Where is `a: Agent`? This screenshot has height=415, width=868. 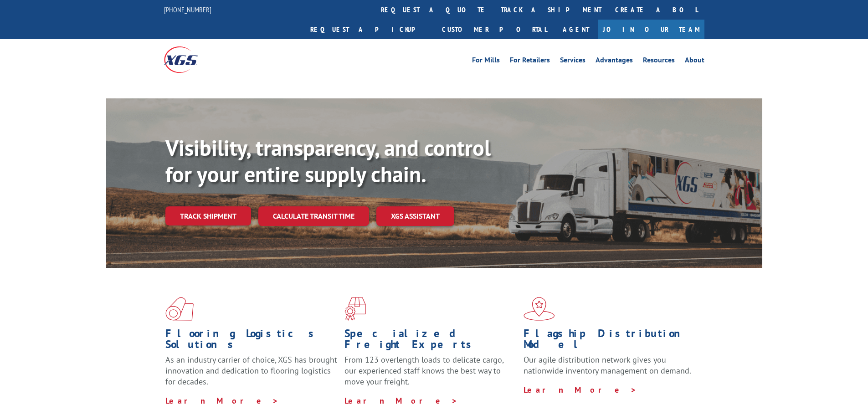
a: Agent is located at coordinates (576, 29).